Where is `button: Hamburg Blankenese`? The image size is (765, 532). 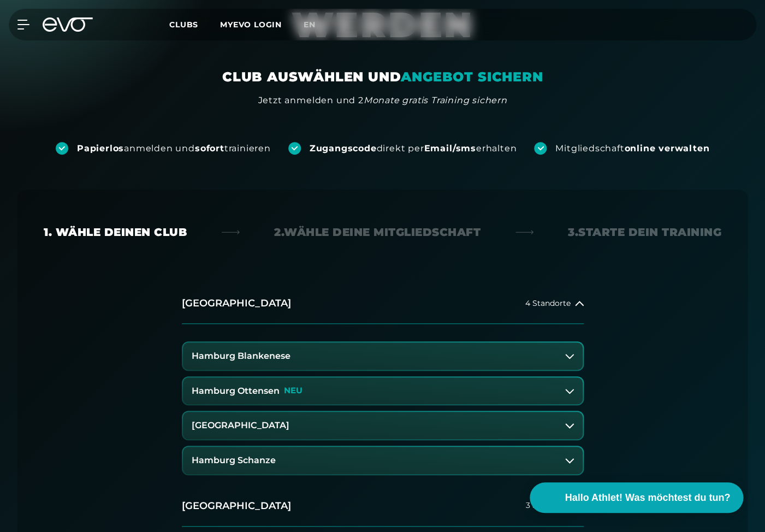 button: Hamburg Blankenese is located at coordinates (382, 356).